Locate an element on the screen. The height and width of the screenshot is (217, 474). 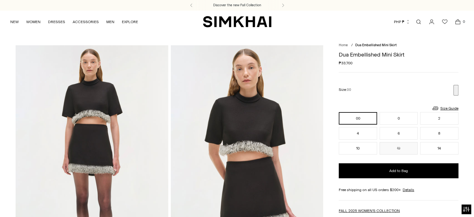
a: DRESSES is located at coordinates (56, 22).